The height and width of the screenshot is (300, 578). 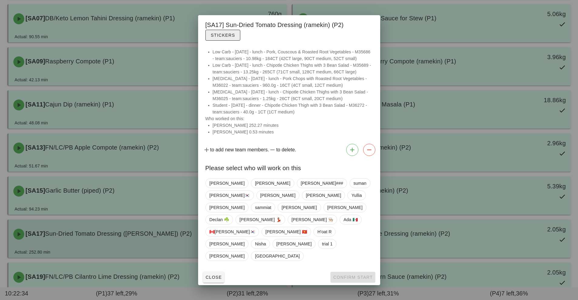 What do you see at coordinates (214, 278) in the screenshot?
I see `button: Close` at bounding box center [214, 278].